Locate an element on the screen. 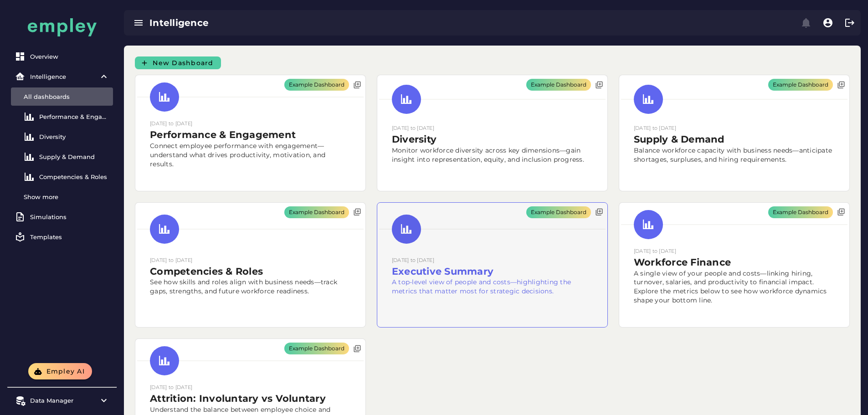  div: Competencies & Roles is located at coordinates (75, 177).